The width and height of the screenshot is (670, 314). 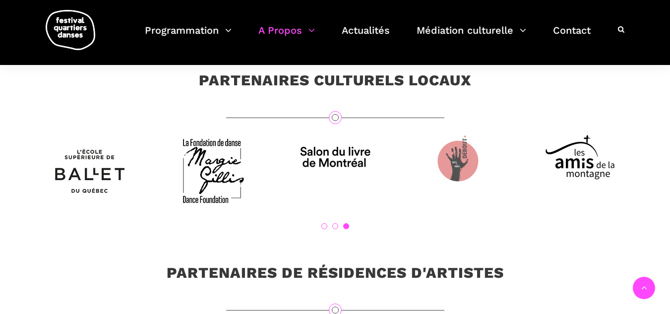 What do you see at coordinates (89, 171) in the screenshot?
I see `img: pict10` at bounding box center [89, 171].